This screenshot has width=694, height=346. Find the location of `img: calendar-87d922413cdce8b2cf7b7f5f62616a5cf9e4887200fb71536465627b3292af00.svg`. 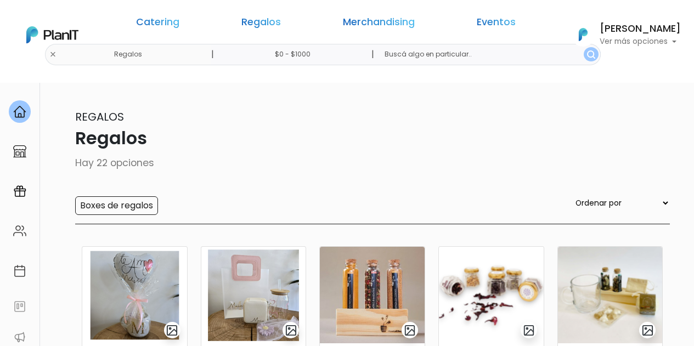

img: calendar-87d922413cdce8b2cf7b7f5f62616a5cf9e4887200fb71536465627b3292af00.svg is located at coordinates (20, 271).